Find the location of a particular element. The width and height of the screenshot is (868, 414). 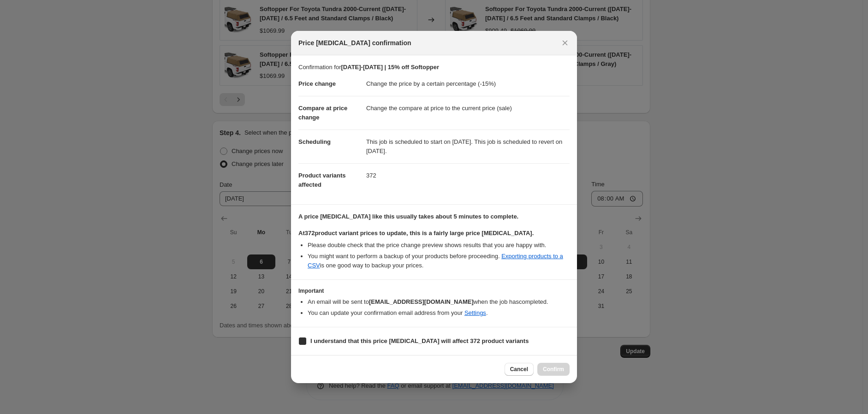

span: Product variants affected is located at coordinates (322, 180).